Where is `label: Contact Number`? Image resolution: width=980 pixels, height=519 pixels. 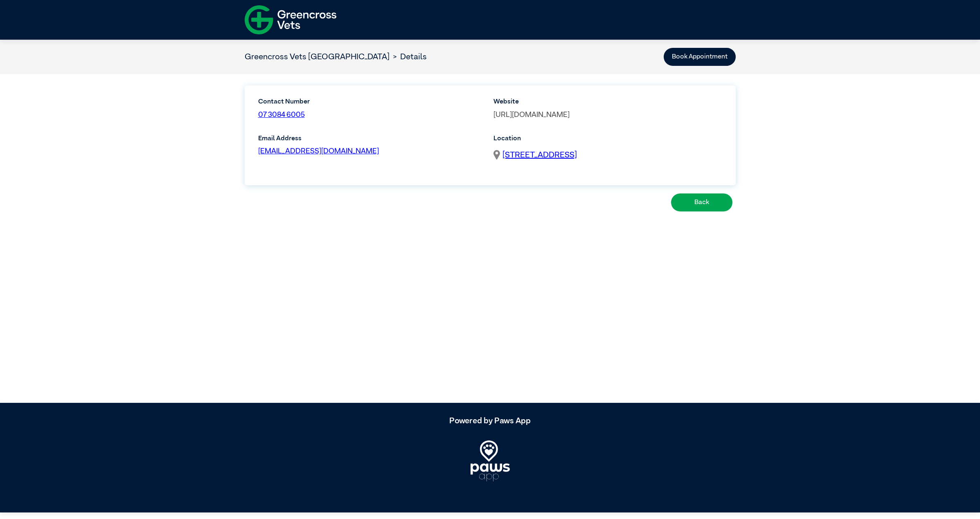 label: Contact Number is located at coordinates (313, 102).